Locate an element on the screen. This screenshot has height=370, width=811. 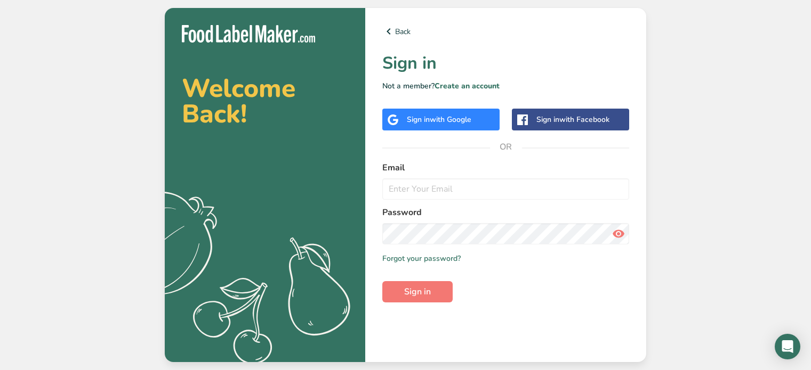
span: Sign in is located at coordinates (417, 292).